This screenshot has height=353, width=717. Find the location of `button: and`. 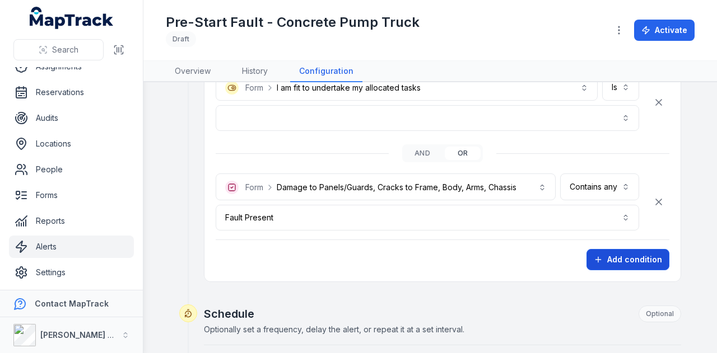

button: and is located at coordinates (422, 153).